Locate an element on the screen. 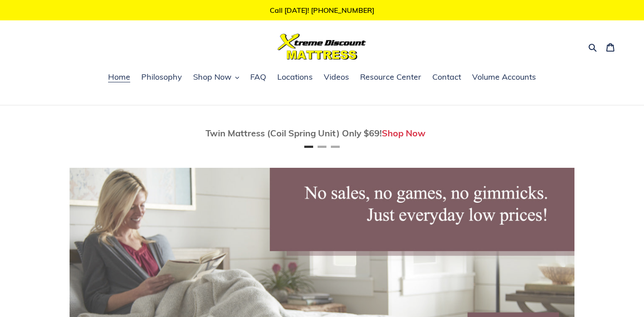 The image size is (644, 317). span: Contact is located at coordinates (447, 77).